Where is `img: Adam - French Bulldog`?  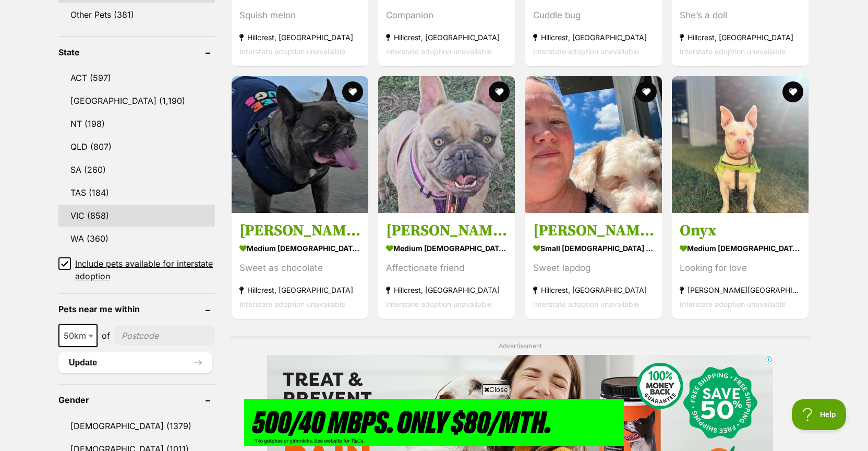
img: Adam - French Bulldog is located at coordinates (300, 144).